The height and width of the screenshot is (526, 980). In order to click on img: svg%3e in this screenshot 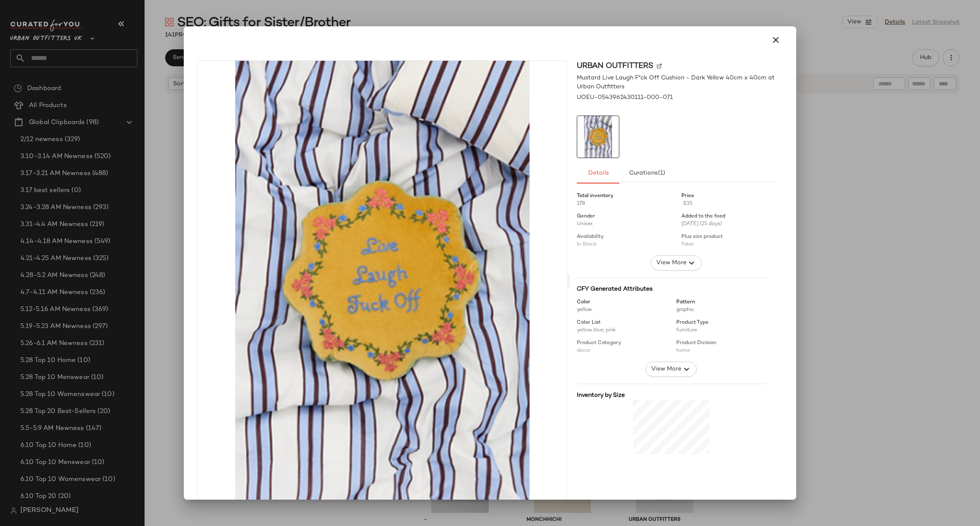, I will do `click(659, 66)`.